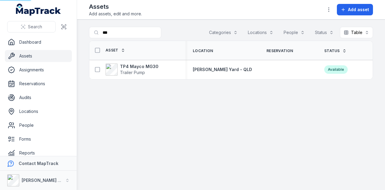  Describe the element at coordinates (279, 51) in the screenshot. I see `span: Reservation` at that location.